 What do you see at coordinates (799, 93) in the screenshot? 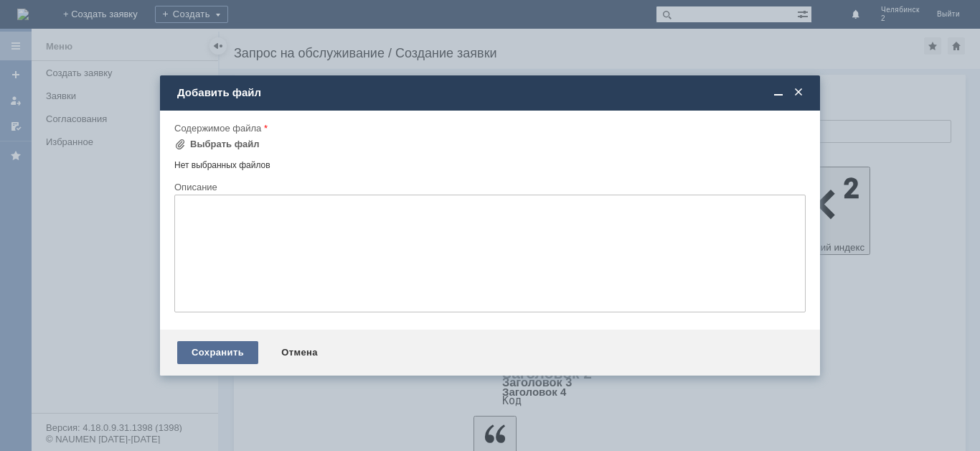
I see `span: Закрыть` at bounding box center [799, 93].